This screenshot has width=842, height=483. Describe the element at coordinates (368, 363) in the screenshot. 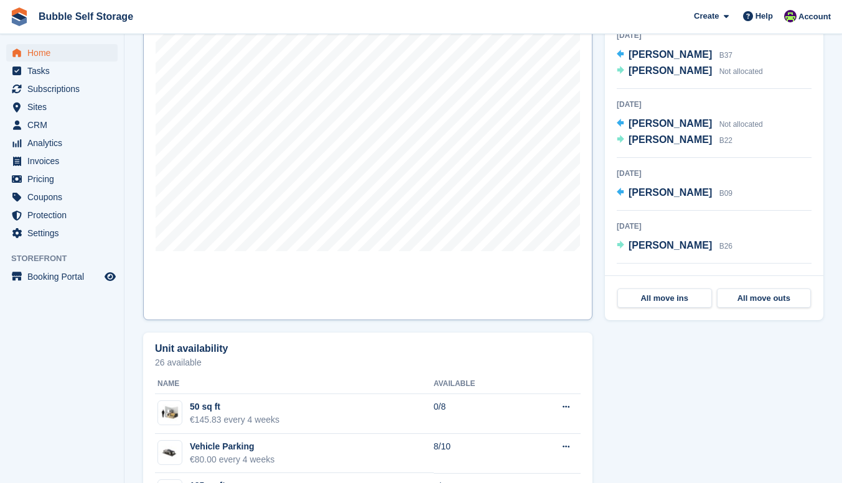

I see `p: 26 available` at that location.